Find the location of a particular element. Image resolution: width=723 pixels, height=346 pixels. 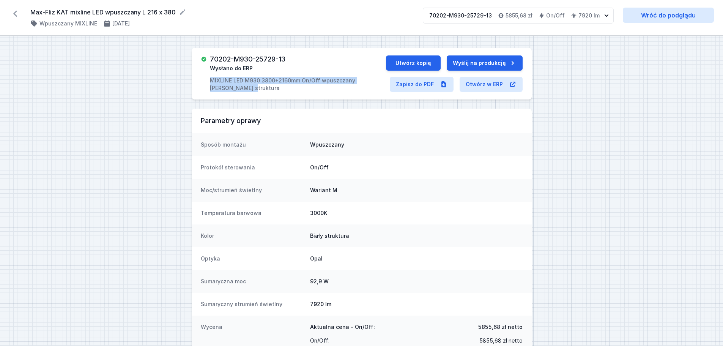

button: Utwórz kopię is located at coordinates (413, 63).